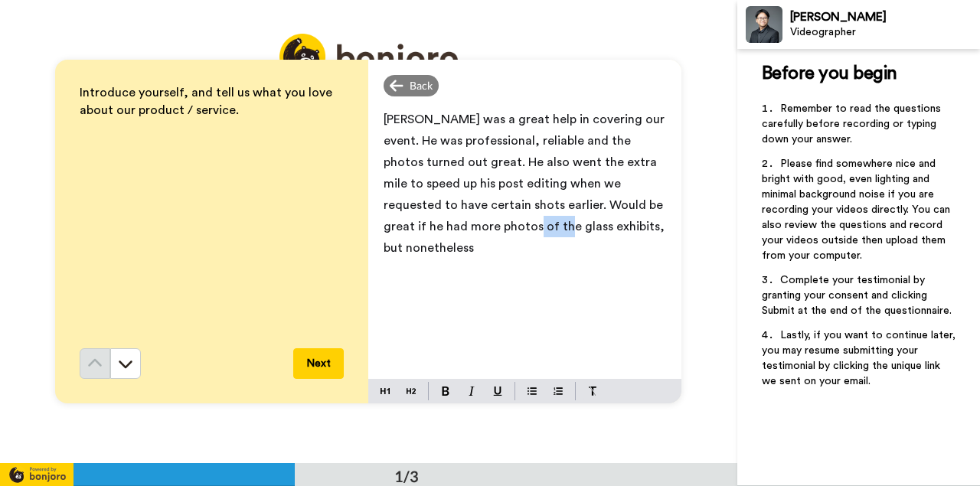 The height and width of the screenshot is (486, 980). I want to click on div: Videographer, so click(884, 32).